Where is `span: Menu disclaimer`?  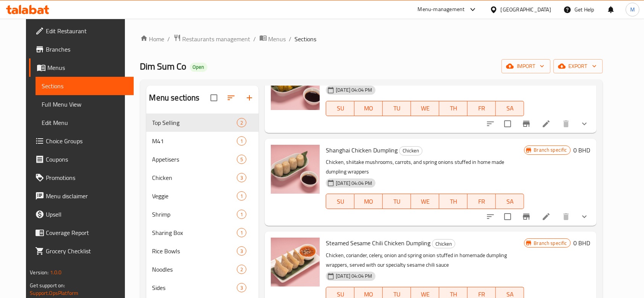 span: Menu disclaimer is located at coordinates (87, 196).